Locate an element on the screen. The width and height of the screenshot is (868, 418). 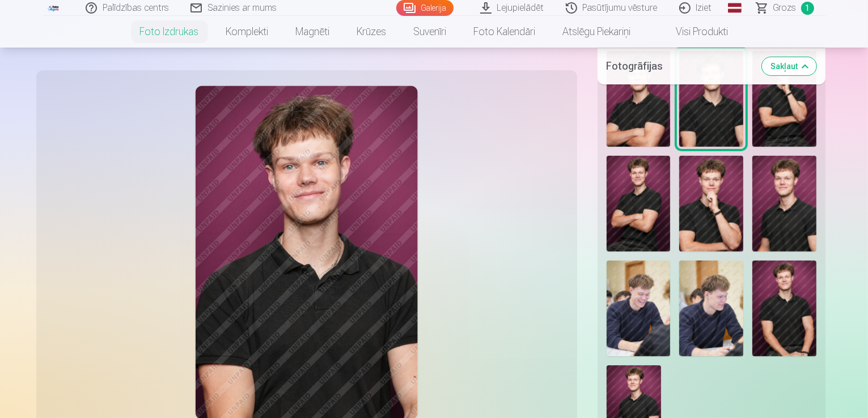
button: Sakļaut is located at coordinates (789, 66).